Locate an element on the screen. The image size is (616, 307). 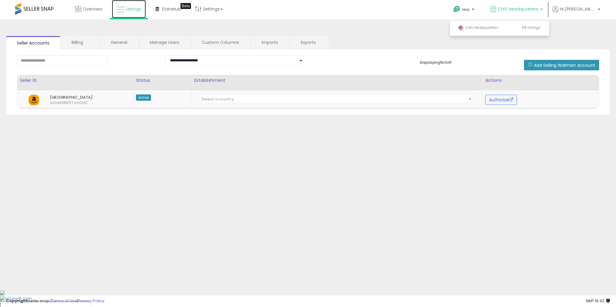
a: Seller Accounts is located at coordinates (33, 43).